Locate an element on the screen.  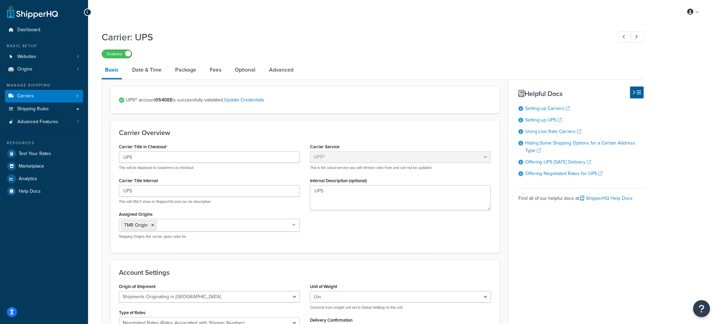
span: Carriers is located at coordinates (25, 96).